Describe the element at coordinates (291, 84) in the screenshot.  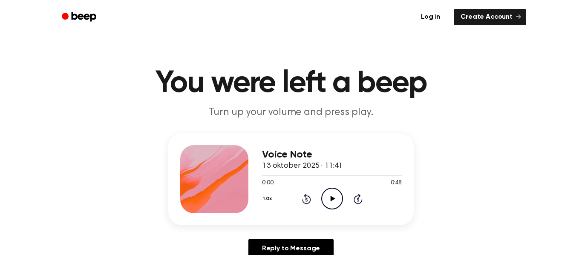
I see `h1: You were left a beep` at that location.